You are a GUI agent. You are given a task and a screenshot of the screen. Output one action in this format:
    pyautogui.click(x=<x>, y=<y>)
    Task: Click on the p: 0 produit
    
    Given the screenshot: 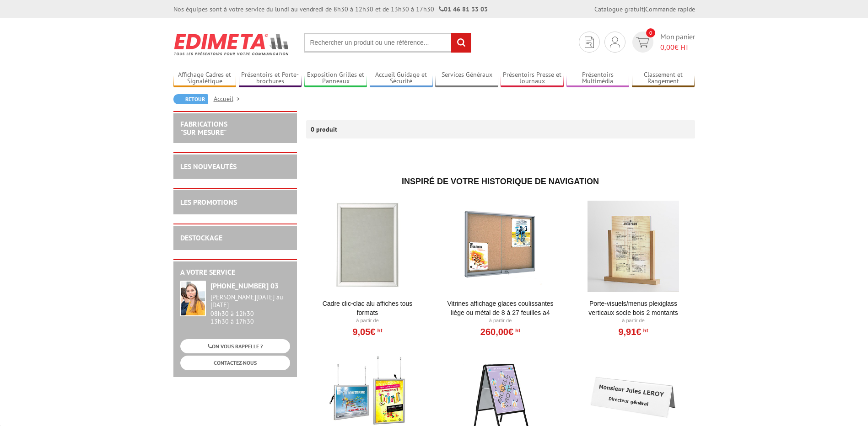 What is the action you would take?
    pyautogui.click(x=328, y=129)
    